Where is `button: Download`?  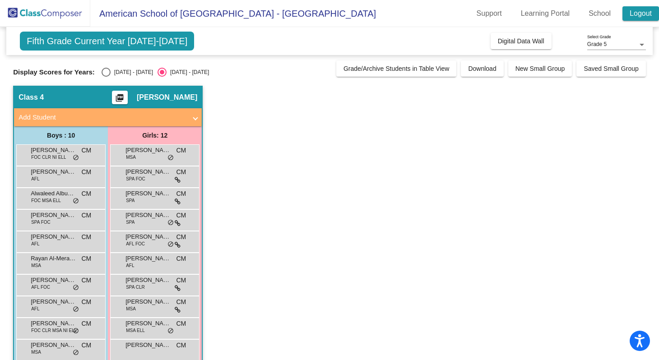 button: Download is located at coordinates (482, 69).